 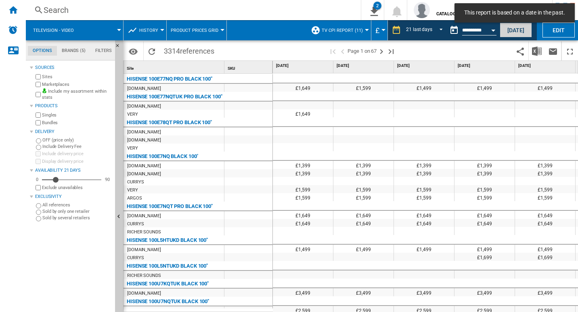 I want to click on img: alerts-logo.svg, so click(x=13, y=30).